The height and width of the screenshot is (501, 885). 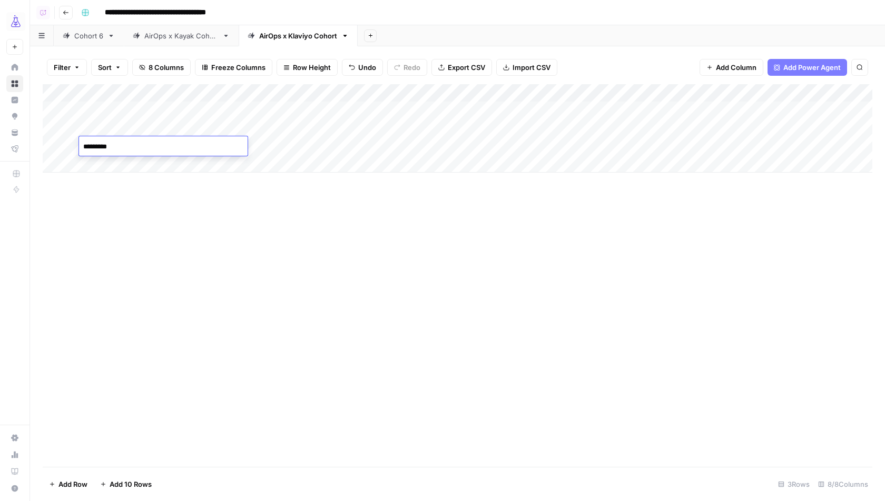 What do you see at coordinates (181, 36) in the screenshot?
I see `div: AirOps x Kayak Cohort` at bounding box center [181, 36].